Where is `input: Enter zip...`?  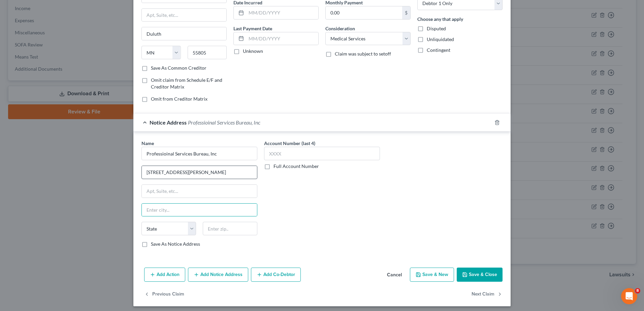
input: Enter zip... is located at coordinates (207, 53).